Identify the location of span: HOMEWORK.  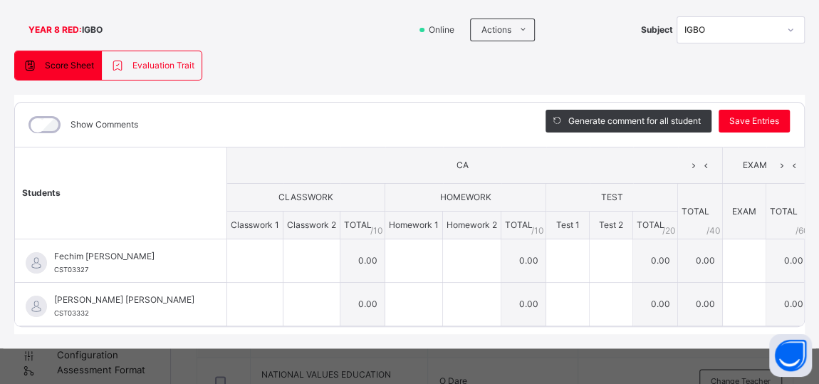
(466, 197).